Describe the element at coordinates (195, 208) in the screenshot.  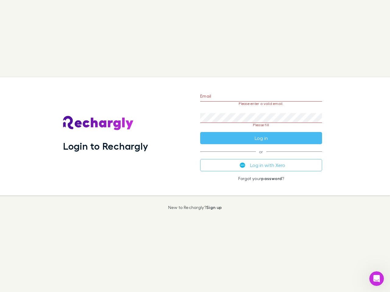
I see `p: New to Rechargly?` at that location.